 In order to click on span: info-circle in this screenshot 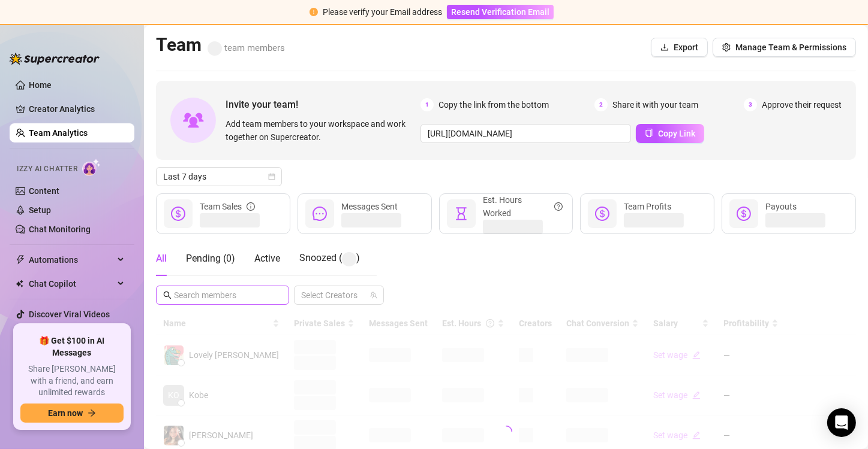, I will do `click(251, 207)`.